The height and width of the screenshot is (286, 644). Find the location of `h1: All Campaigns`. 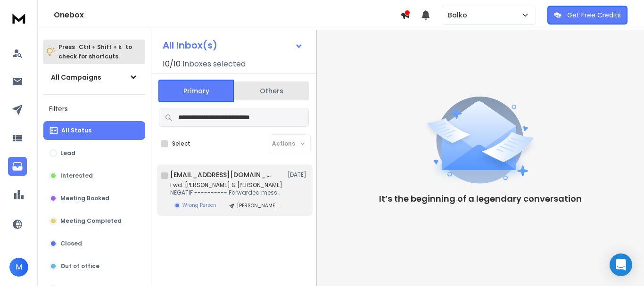

h1: All Campaigns is located at coordinates (76, 77).